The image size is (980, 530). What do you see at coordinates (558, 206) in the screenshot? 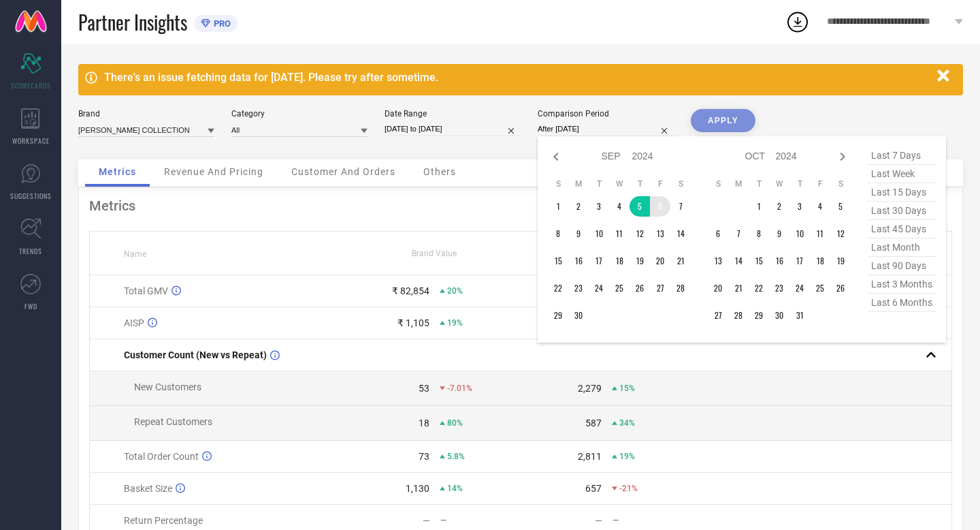
I see `td: Sun Sep 01 2024` at bounding box center [558, 206].